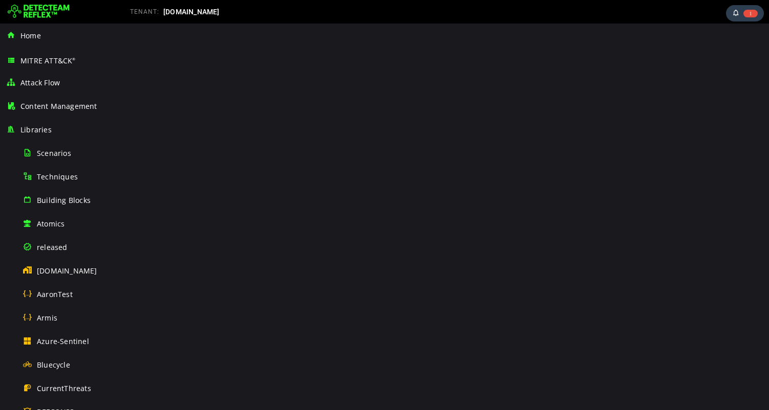  I want to click on span: AaronTest, so click(55, 294).